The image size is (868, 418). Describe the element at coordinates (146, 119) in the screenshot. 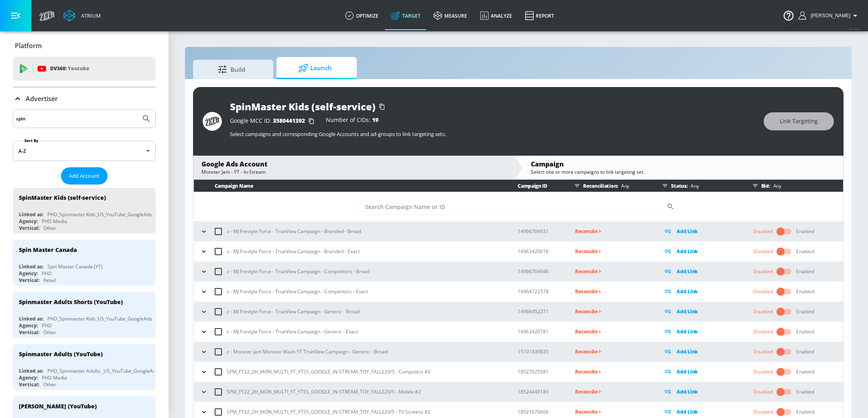

I see `button: Submit Search` at that location.